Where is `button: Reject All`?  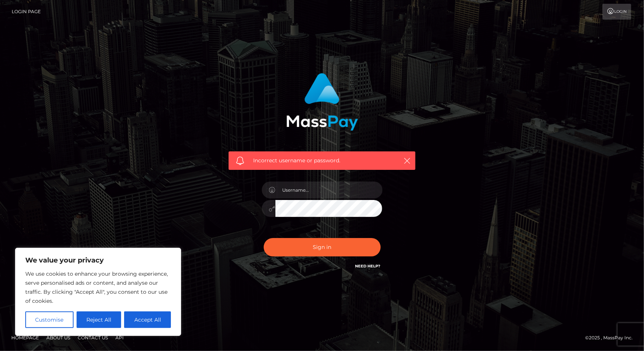 button: Reject All is located at coordinates (99, 320).